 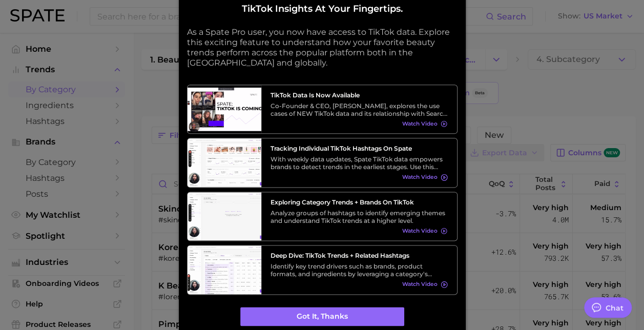 What do you see at coordinates (323, 317) in the screenshot?
I see `button: Got it, thanks` at bounding box center [323, 317].